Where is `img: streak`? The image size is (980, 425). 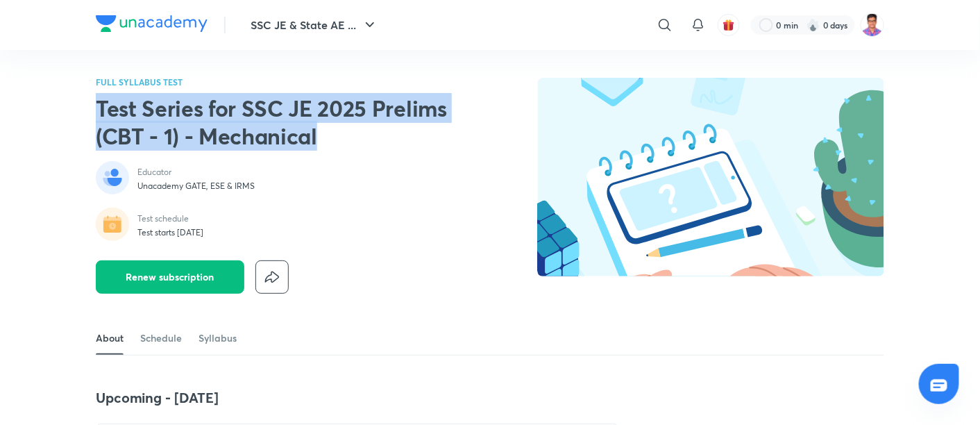 img: streak is located at coordinates (813, 25).